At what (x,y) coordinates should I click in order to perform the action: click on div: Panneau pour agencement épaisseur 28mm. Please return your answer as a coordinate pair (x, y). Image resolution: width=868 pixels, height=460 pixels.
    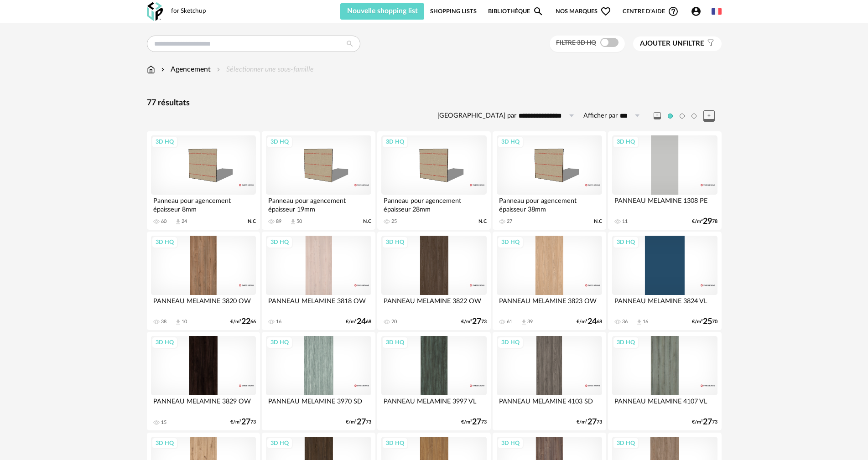
    Looking at the image, I should click on (434, 204).